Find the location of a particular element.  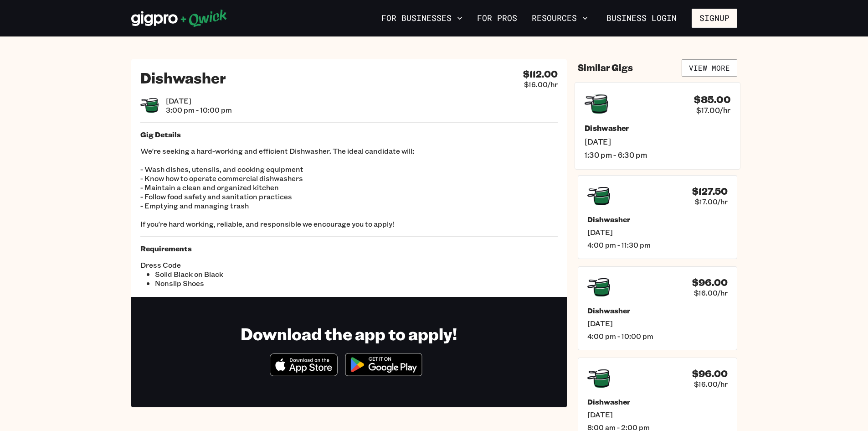

h2: Dishwasher is located at coordinates (183, 77).